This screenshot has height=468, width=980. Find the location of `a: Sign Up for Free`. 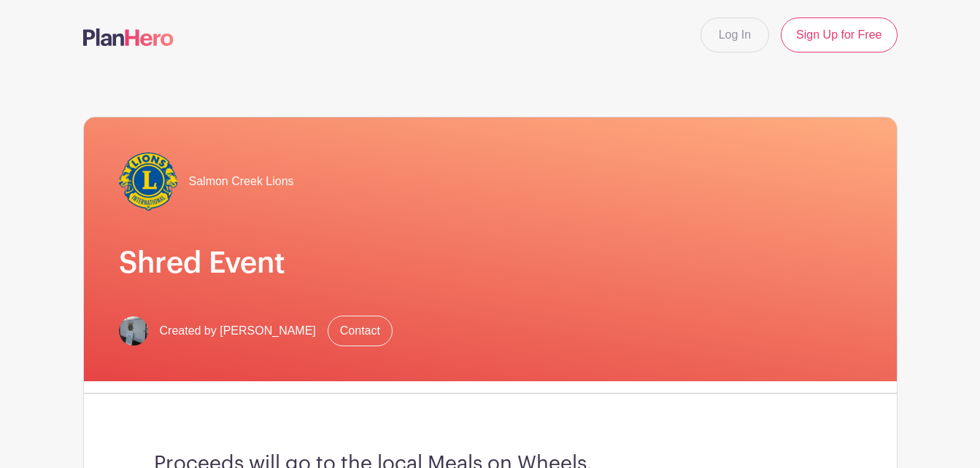

a: Sign Up for Free is located at coordinates (838, 35).